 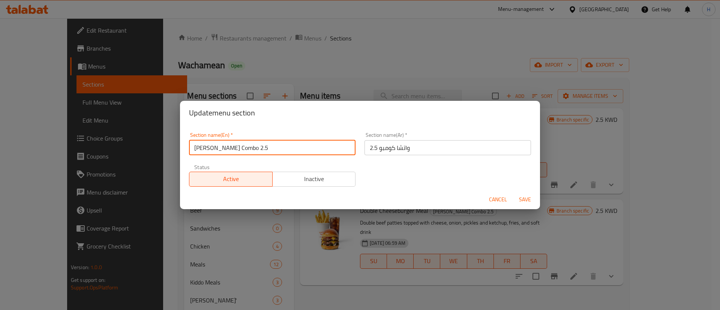 I want to click on input: Please enter section name(en), so click(x=272, y=148).